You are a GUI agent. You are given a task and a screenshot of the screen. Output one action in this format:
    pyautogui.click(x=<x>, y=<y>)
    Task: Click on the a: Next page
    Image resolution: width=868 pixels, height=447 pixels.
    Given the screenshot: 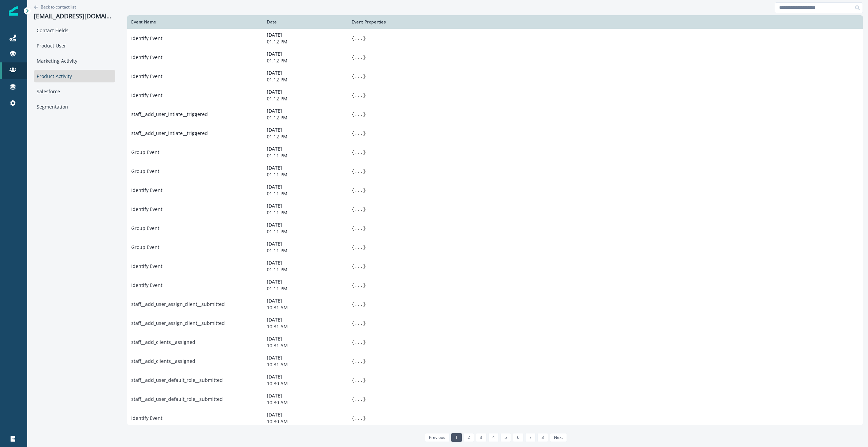 What is the action you would take?
    pyautogui.click(x=559, y=438)
    